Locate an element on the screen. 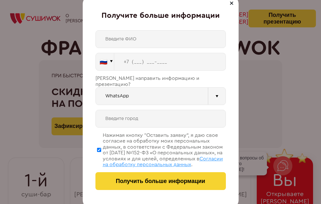  input: Введите город is located at coordinates (160, 119).